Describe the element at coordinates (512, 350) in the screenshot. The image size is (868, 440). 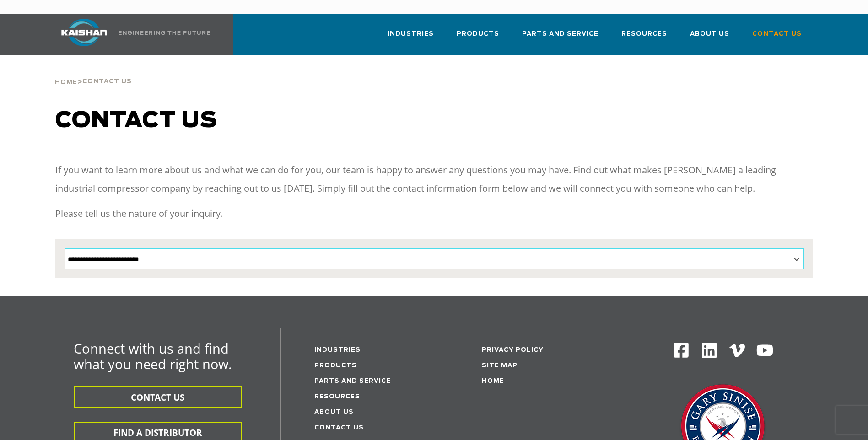
I see `a: Privacy Policy` at that location.